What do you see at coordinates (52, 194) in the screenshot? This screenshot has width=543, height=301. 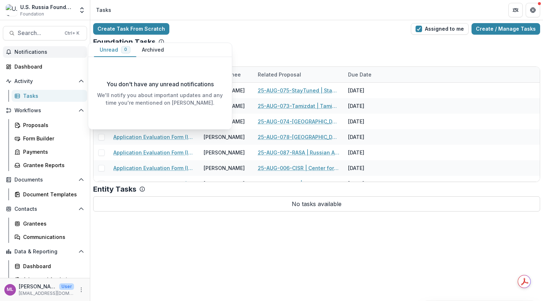 I see `div: Document Templates` at bounding box center [52, 194].